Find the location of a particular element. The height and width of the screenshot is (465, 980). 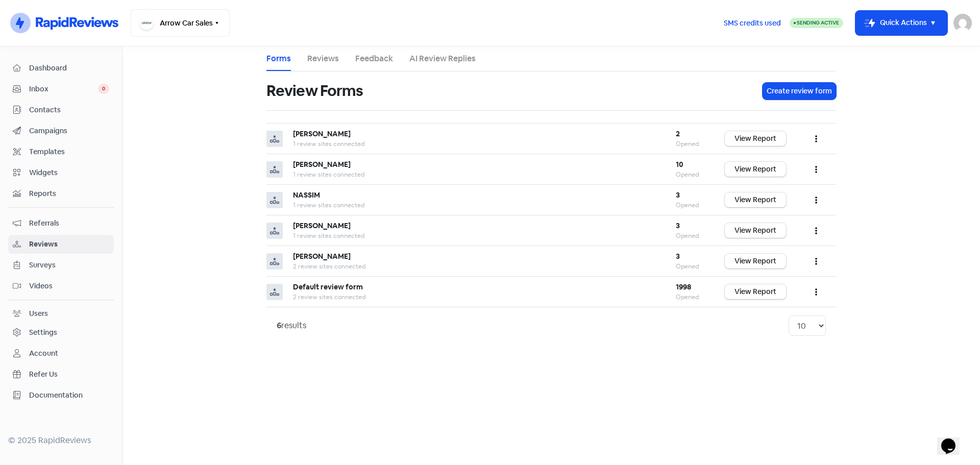

span: Referrals is located at coordinates (69, 223).